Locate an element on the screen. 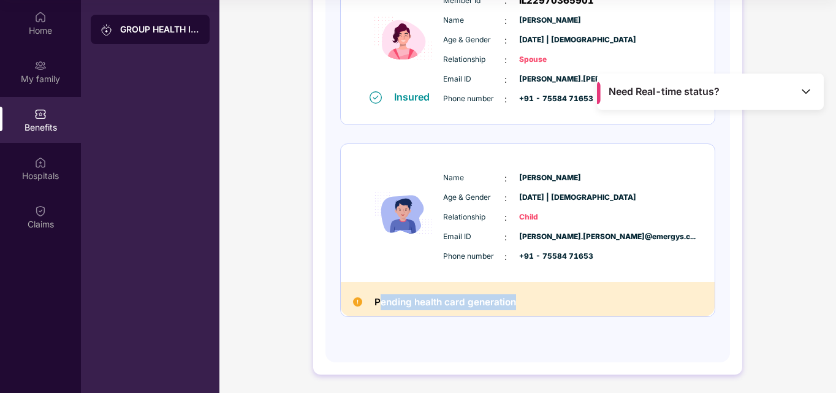 This screenshot has width=836, height=393. span: Spouse is located at coordinates (550, 59).